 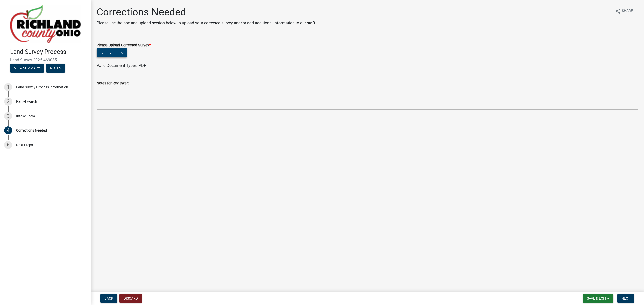 I want to click on span: Back, so click(x=109, y=299).